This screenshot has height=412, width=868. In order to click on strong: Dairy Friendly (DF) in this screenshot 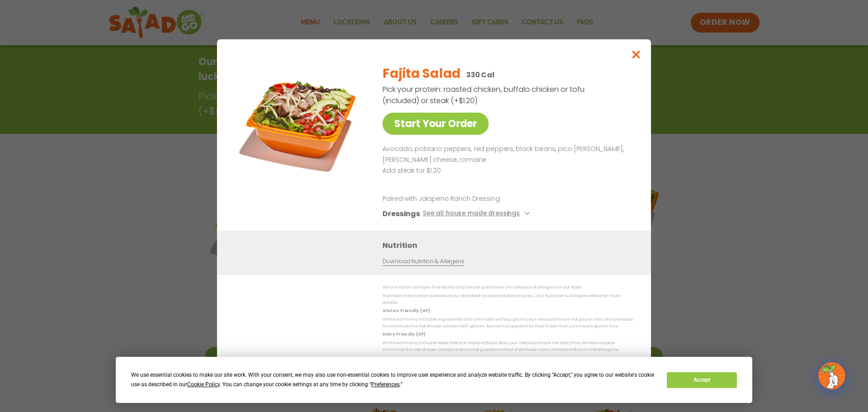, I will do `click(404, 334)`.